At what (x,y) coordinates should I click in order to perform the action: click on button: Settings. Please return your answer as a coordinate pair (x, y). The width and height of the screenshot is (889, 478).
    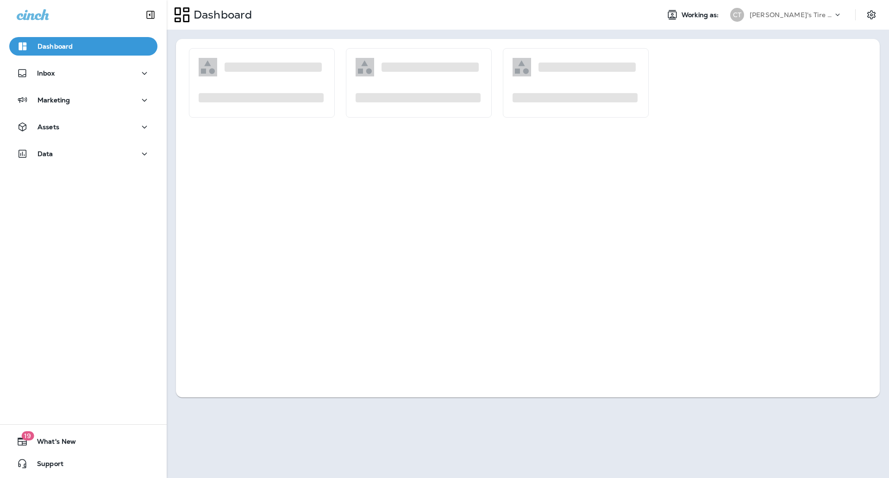
    Looking at the image, I should click on (871, 15).